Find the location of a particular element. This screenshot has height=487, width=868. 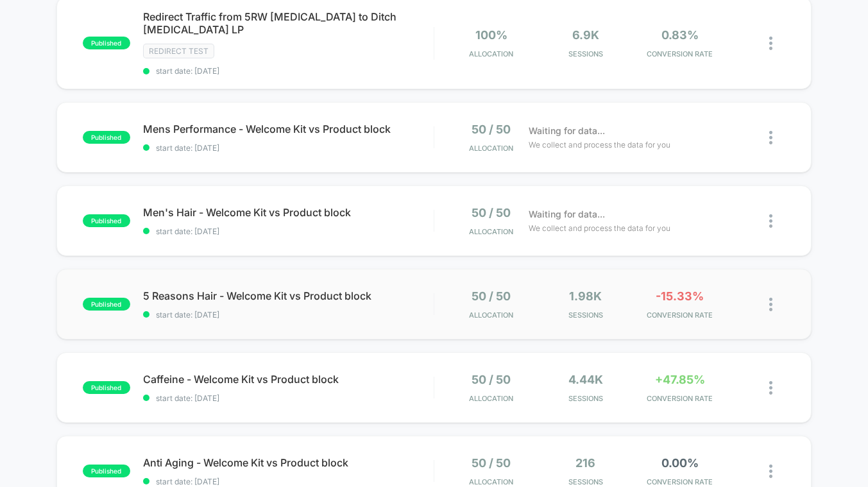

span: Mens Performance - Welcome Kit vs Product block is located at coordinates (288, 129).